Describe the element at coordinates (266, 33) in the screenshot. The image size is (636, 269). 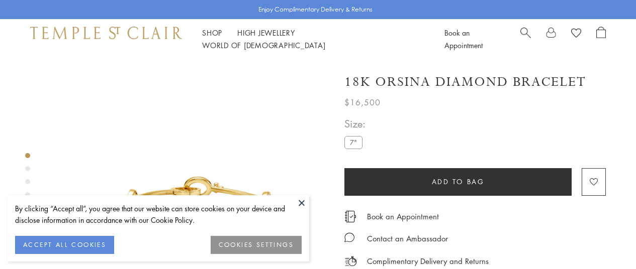
I see `a: High JewelleryHigh Jewellery` at that location.